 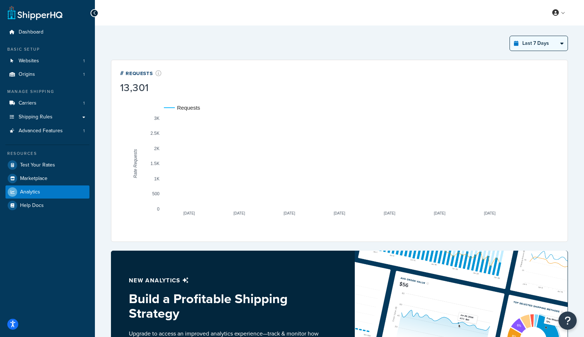 I want to click on div: Resources, so click(x=47, y=154).